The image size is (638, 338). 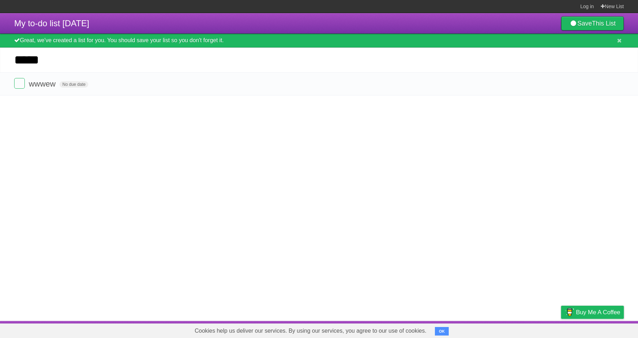 I want to click on span: Buy me a coffee, so click(x=598, y=312).